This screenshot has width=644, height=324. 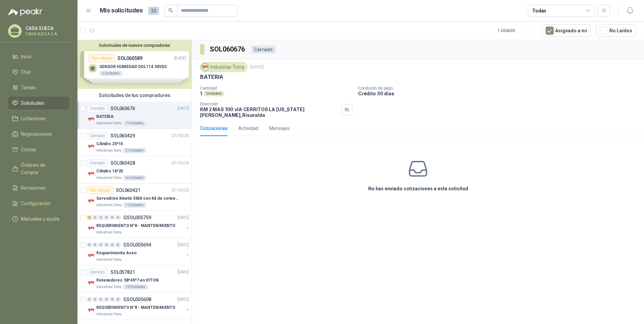 I want to click on span: Licitaciones, so click(x=33, y=118).